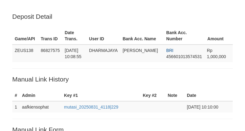 The width and height of the screenshot is (245, 131). What do you see at coordinates (123, 79) in the screenshot?
I see `p: Manual Link History` at bounding box center [123, 79].